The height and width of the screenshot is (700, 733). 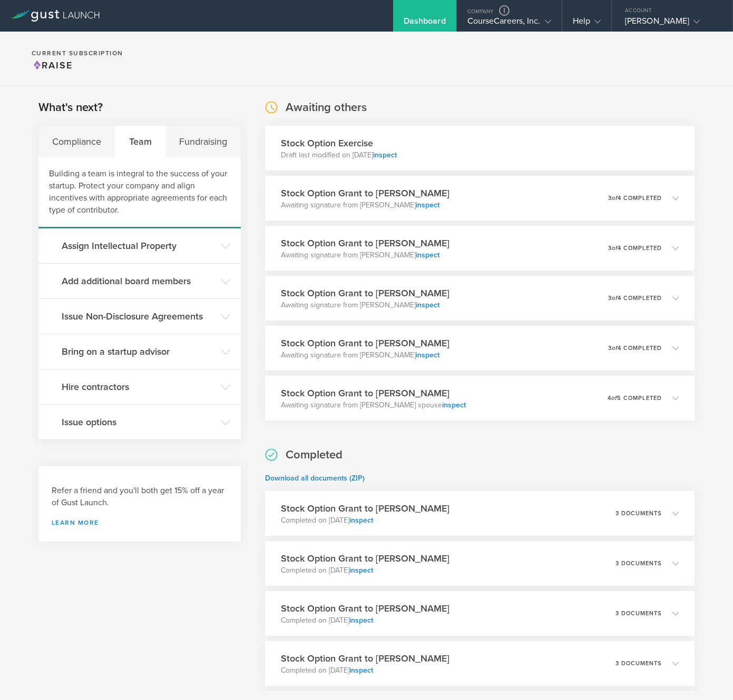 I want to click on div: Fundraising, so click(x=204, y=142).